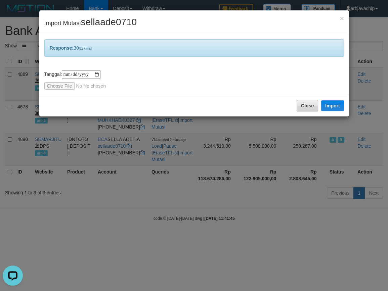  I want to click on span: [227 ms], so click(85, 48).